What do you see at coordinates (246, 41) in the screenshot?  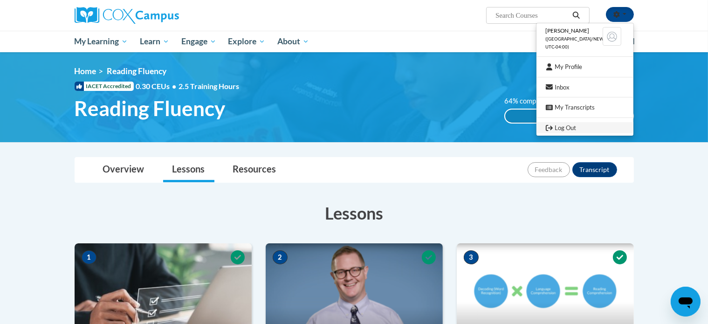 I see `span: Explore` at bounding box center [246, 41].